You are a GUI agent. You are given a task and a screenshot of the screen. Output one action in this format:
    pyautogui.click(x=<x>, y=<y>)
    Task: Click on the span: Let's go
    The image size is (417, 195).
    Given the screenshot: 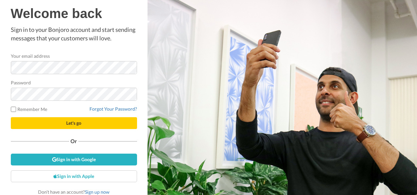 What is the action you would take?
    pyautogui.click(x=74, y=123)
    